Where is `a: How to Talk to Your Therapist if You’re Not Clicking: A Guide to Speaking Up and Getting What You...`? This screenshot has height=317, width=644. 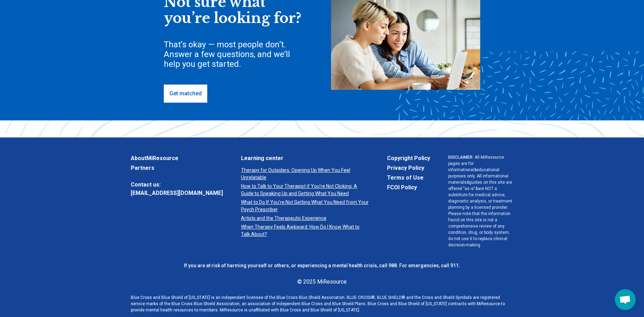
a: How to Talk to Your Therapist if You’re Not Clicking: A Guide to Speaking Up and Getting What You... is located at coordinates (305, 190).